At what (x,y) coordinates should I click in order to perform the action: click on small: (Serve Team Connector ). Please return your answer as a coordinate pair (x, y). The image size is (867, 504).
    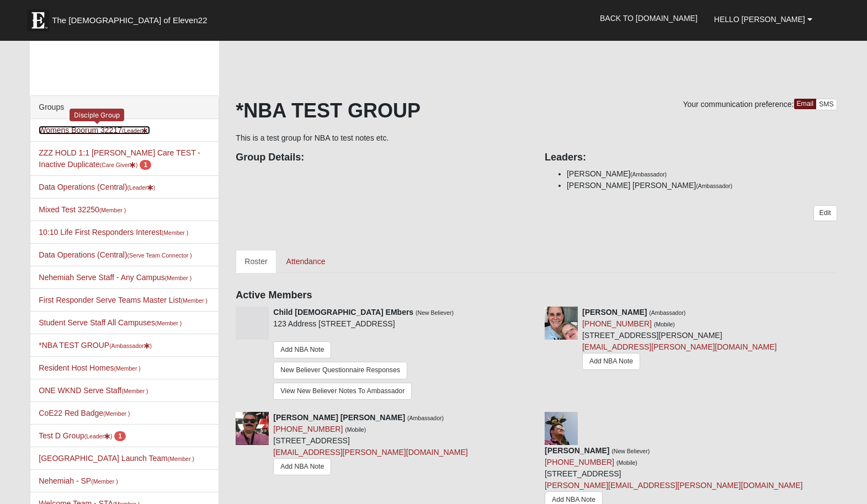
    Looking at the image, I should click on (160, 255).